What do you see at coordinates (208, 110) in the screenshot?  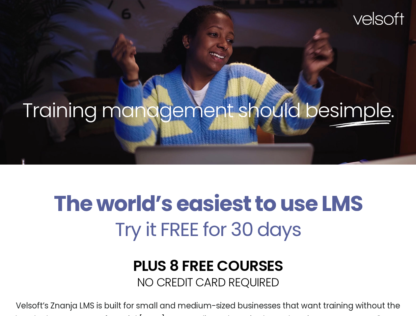 I see `h2: Training management should be .` at bounding box center [208, 110].